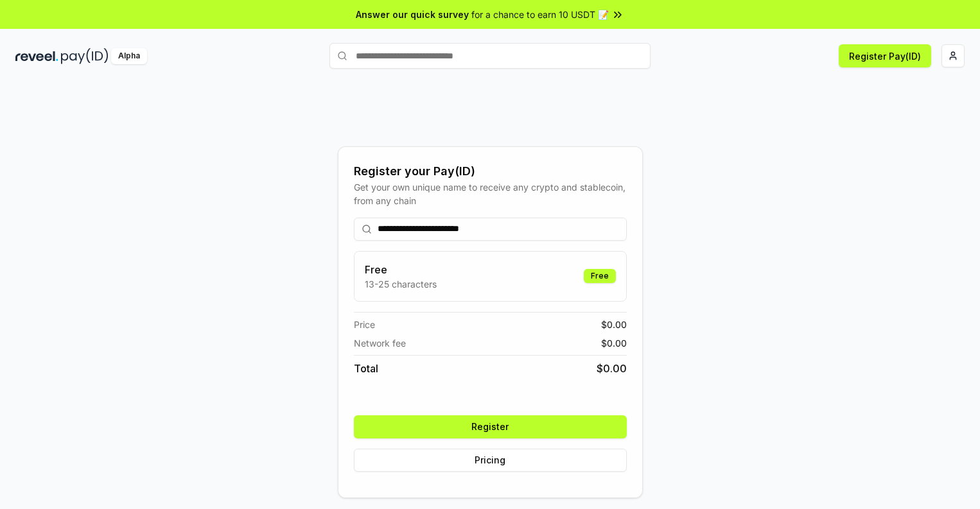  Describe the element at coordinates (490, 194) in the screenshot. I see `div: Get your own unique name to receive any crypto and stablecoin, from any chain` at that location.